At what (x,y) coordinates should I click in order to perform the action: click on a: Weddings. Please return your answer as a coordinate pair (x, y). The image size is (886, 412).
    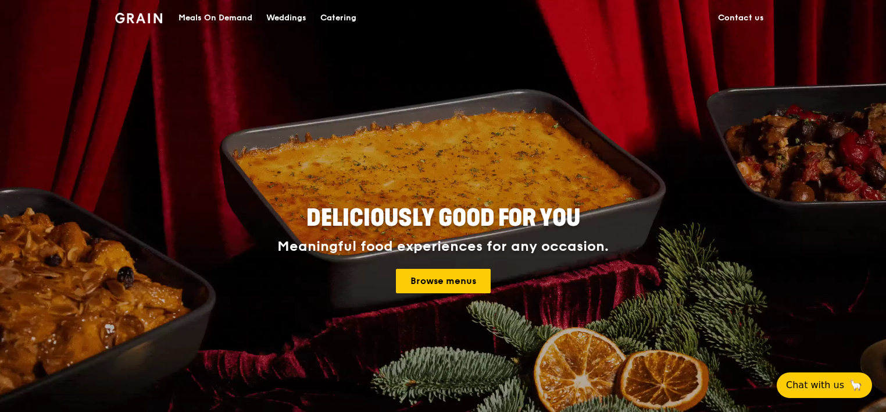
    Looking at the image, I should click on (286, 18).